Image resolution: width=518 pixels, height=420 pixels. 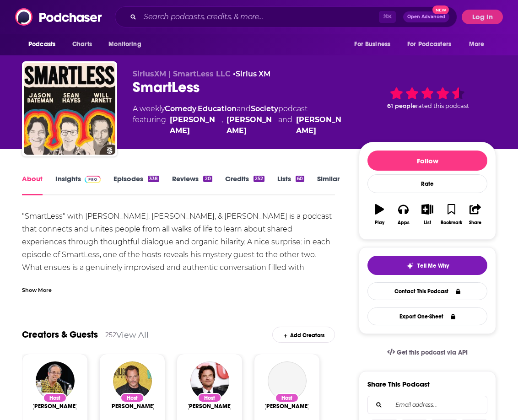 I want to click on span: 61 people, so click(x=402, y=106).